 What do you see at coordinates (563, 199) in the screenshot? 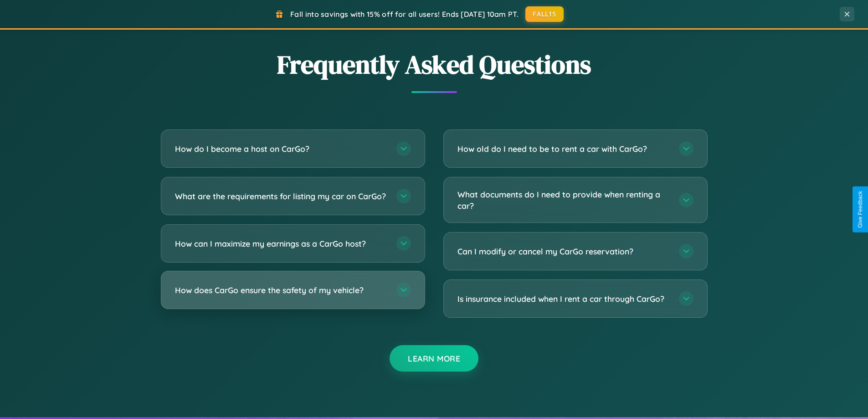
I see `h3: What documents do I need to provide when renting a car?` at bounding box center [563, 199].